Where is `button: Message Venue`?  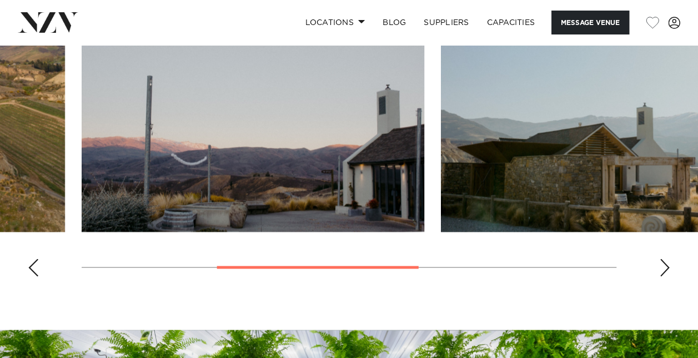
button: Message Venue is located at coordinates (590, 22).